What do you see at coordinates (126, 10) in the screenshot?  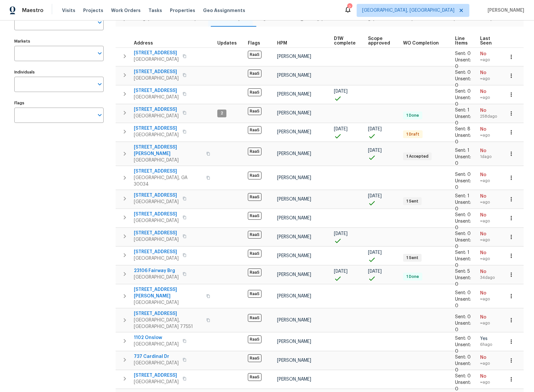 I see `span: Work Orders` at bounding box center [126, 10].